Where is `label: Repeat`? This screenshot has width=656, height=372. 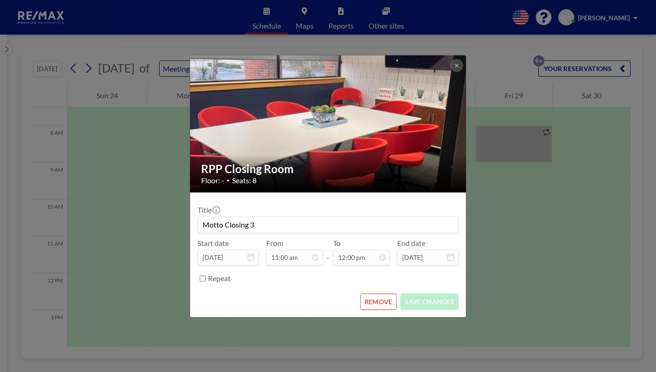
label: Repeat is located at coordinates (219, 278).